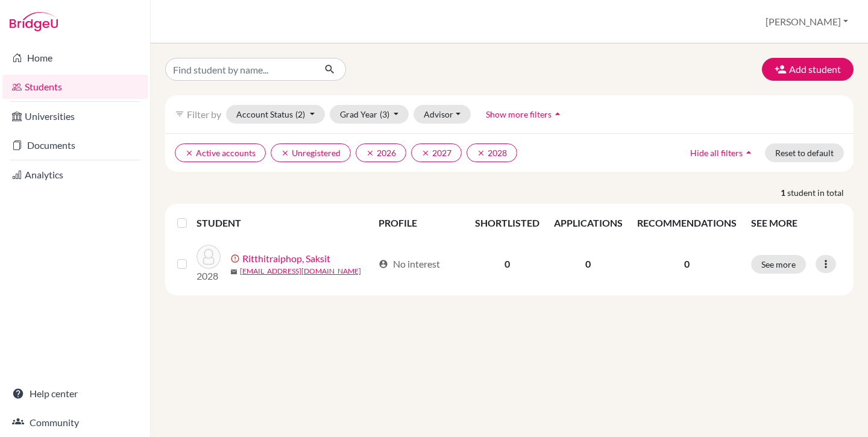 The height and width of the screenshot is (437, 868). I want to click on button: clear2026, so click(381, 153).